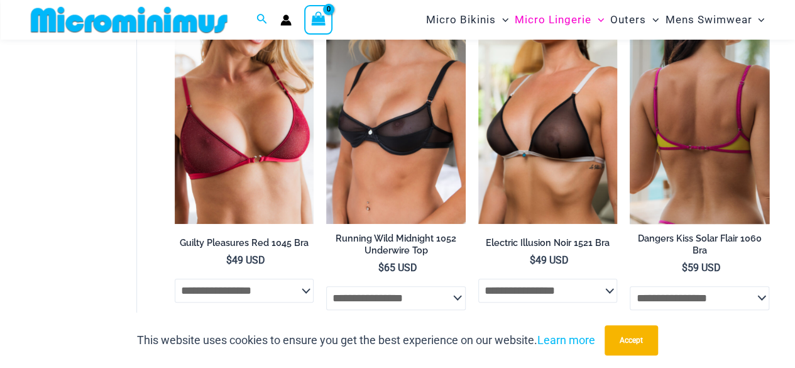 Image resolution: width=795 pixels, height=368 pixels. Describe the element at coordinates (396, 244) in the screenshot. I see `h2: Running Wild Midnight 1052 Underwire Top` at that location.